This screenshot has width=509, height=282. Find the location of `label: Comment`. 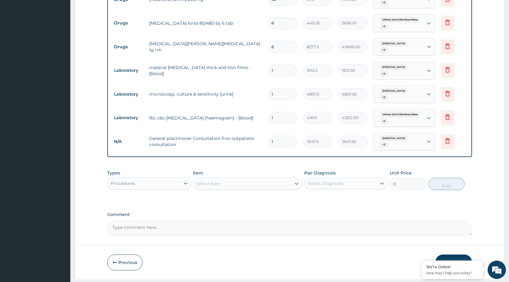

label: Comment is located at coordinates (290, 215).